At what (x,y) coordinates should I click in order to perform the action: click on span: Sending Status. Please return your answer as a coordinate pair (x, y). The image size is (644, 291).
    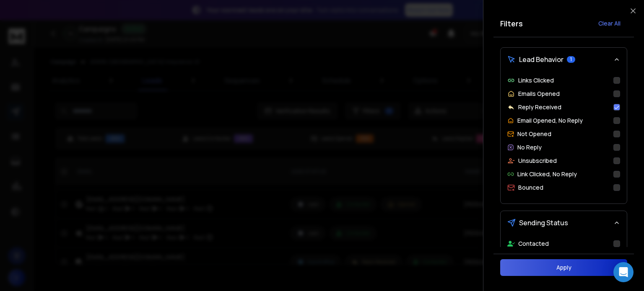
    Looking at the image, I should click on (543, 223).